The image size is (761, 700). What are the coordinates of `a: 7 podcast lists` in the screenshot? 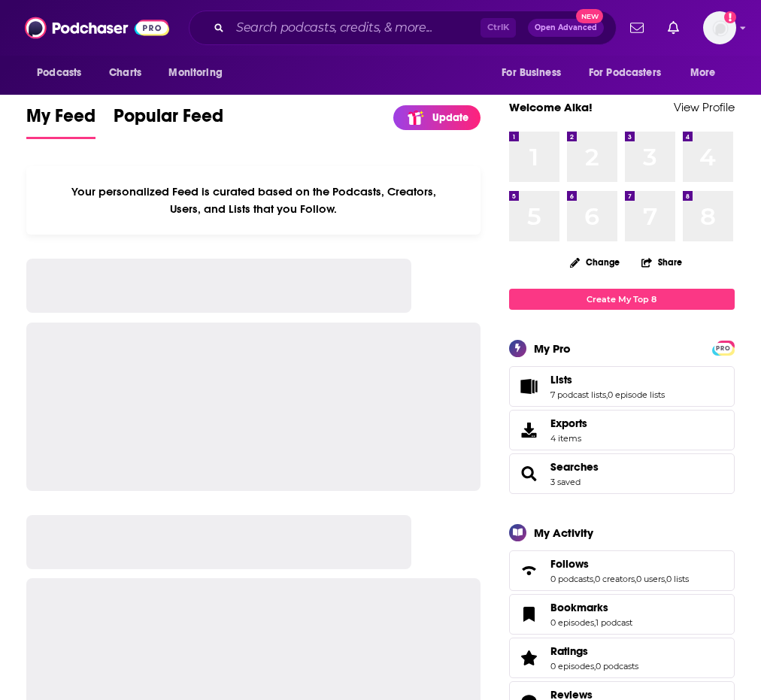 It's located at (578, 395).